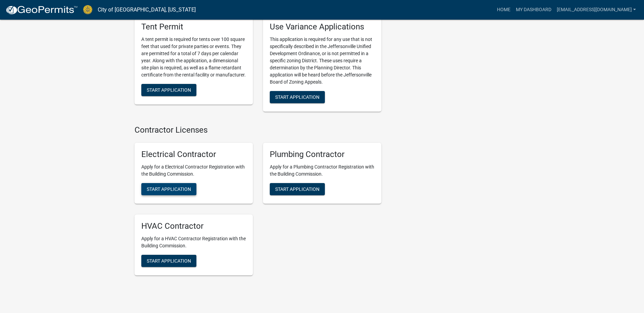 This screenshot has height=313, width=644. I want to click on p: Apply for a HVAC Contractor Registration with the Building Commission., so click(194, 243).